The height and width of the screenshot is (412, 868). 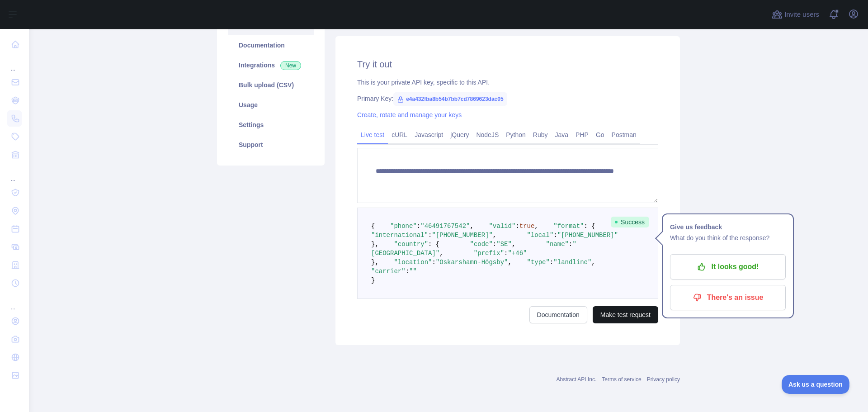 What do you see at coordinates (445, 227) in the screenshot?
I see `span: "46491767542"` at bounding box center [445, 227].